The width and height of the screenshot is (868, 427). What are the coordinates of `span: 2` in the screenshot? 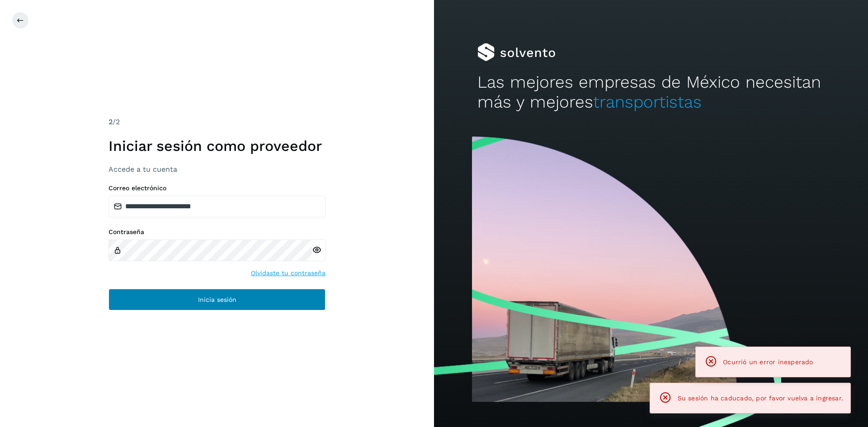 It's located at (110, 122).